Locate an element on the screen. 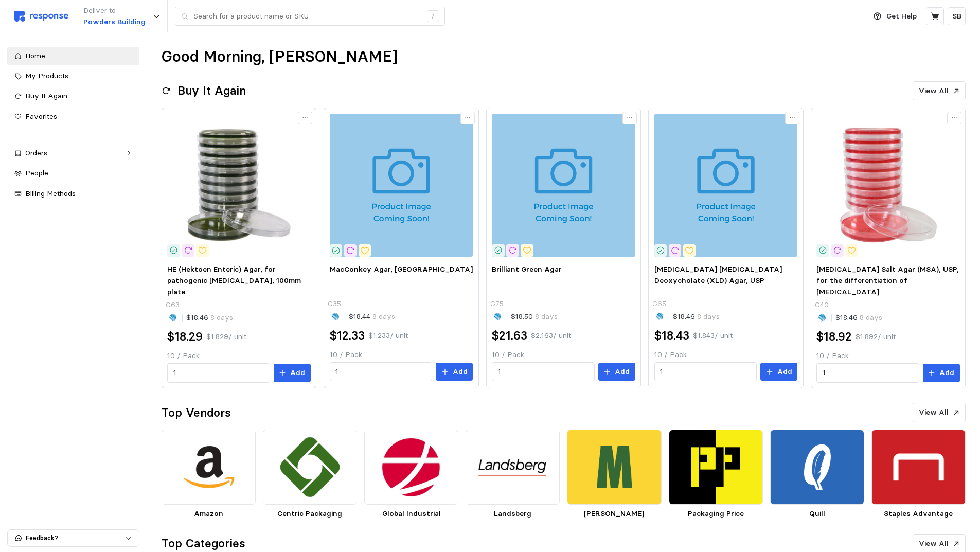 This screenshot has width=980, height=552. p: G75 is located at coordinates (497, 304).